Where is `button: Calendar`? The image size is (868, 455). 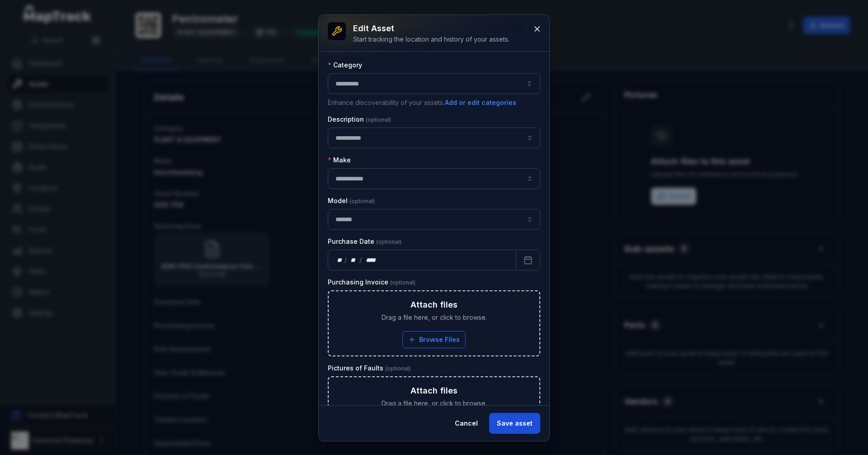
button: Calendar is located at coordinates (528, 260).